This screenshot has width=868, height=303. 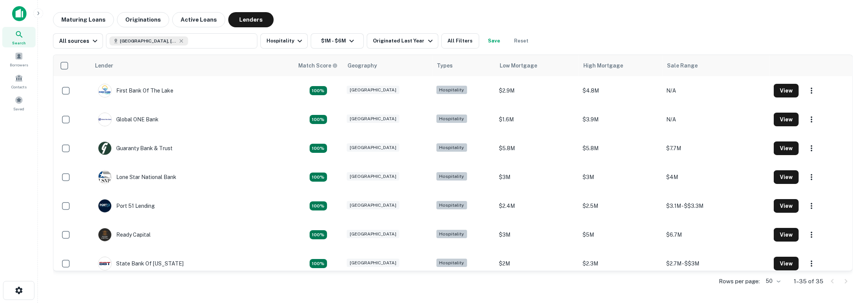 I want to click on span: Search, so click(x=19, y=43).